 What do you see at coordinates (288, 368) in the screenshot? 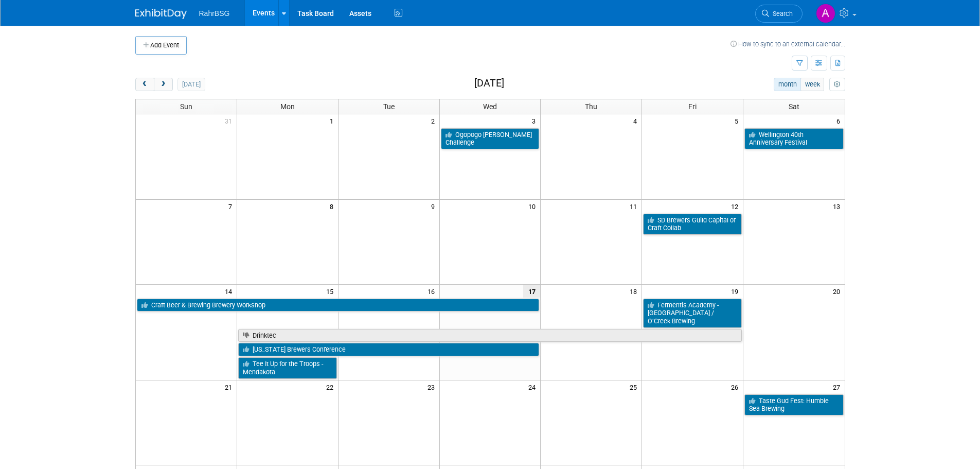
I see `a: Tee It Up for the Troops - Mendakota` at bounding box center [288, 368].